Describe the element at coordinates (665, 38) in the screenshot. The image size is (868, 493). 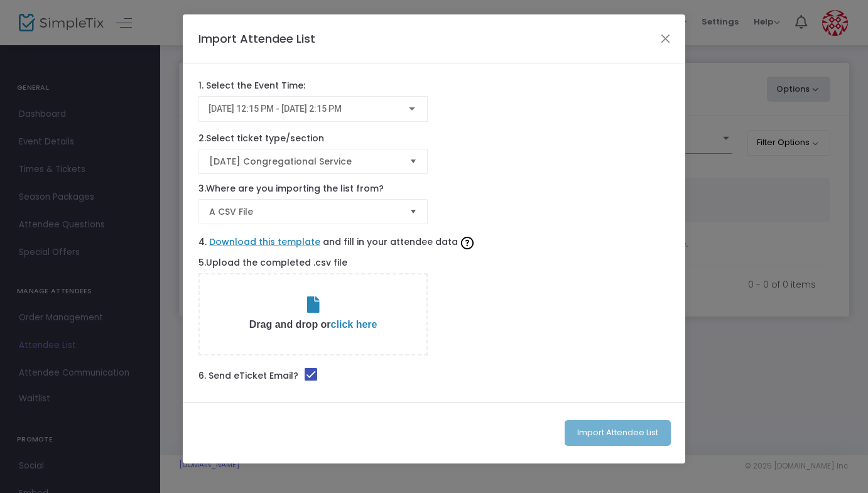
I see `button: Close` at that location.